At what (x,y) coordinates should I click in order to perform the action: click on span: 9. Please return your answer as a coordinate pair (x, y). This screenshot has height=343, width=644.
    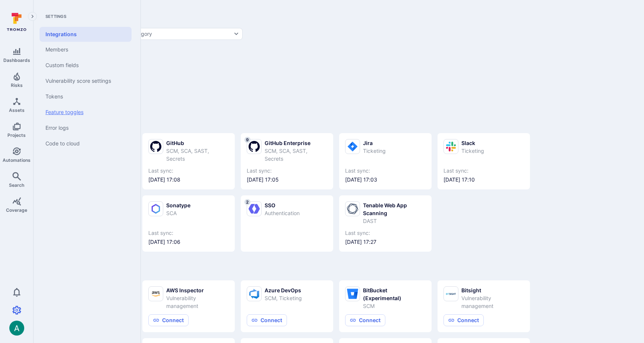
    Looking at the image, I should click on (247, 140).